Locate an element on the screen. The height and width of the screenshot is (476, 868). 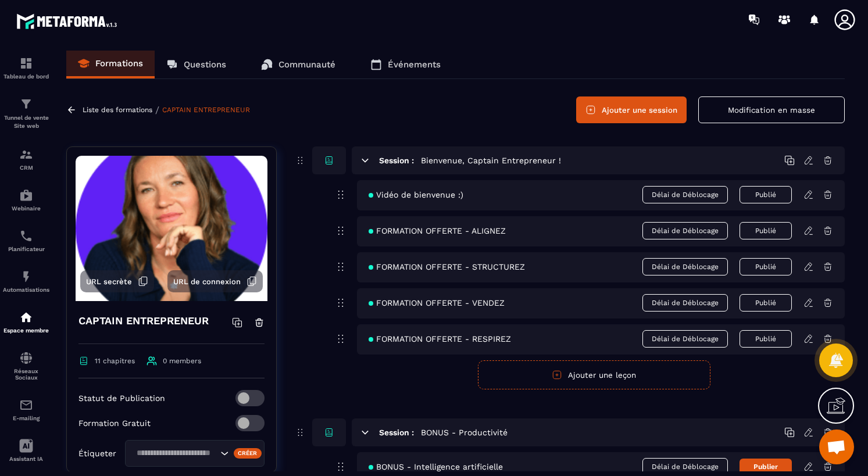
img: logo is located at coordinates (69, 21).